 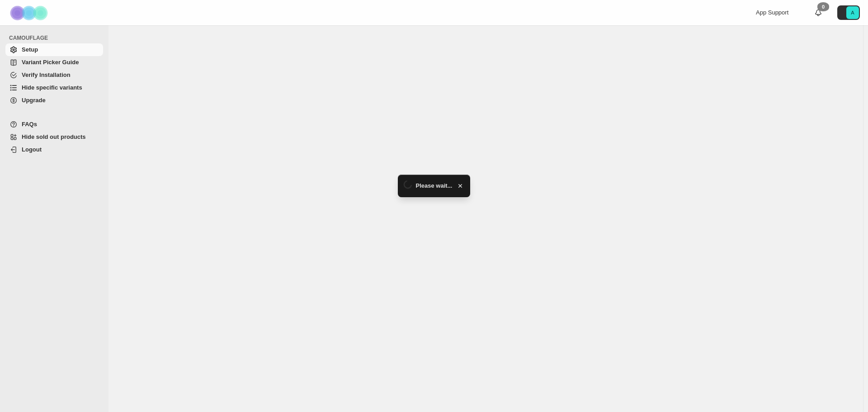 What do you see at coordinates (852, 13) in the screenshot?
I see `text: A` at bounding box center [852, 13].